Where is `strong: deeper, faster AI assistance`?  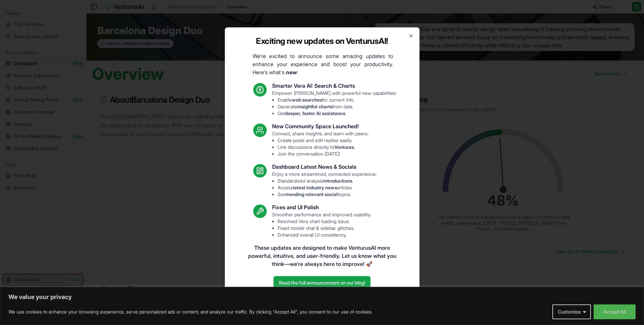
strong: deeper, faster AI assistance is located at coordinates (315, 113).